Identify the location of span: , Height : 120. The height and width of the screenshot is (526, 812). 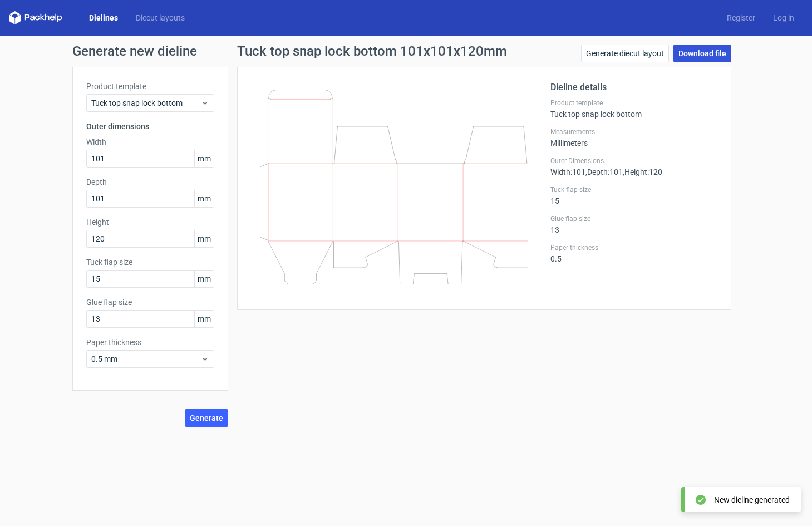
(642, 172).